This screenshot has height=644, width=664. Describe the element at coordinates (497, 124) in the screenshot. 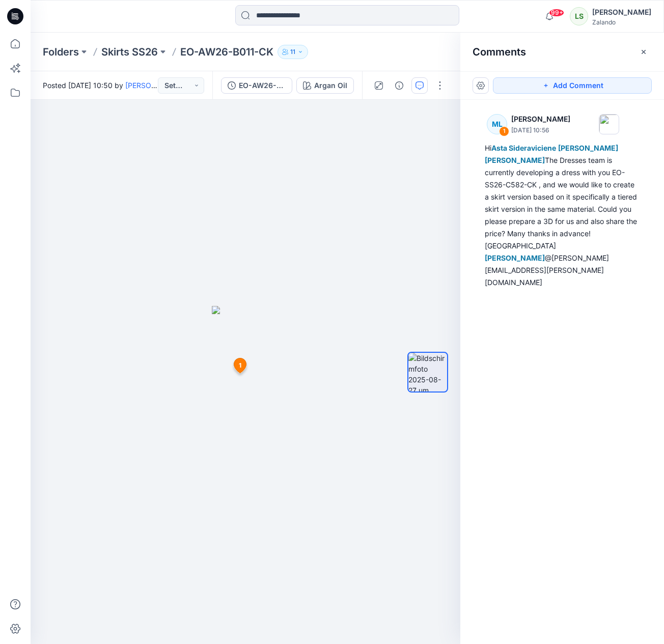

I see `div: ML` at that location.